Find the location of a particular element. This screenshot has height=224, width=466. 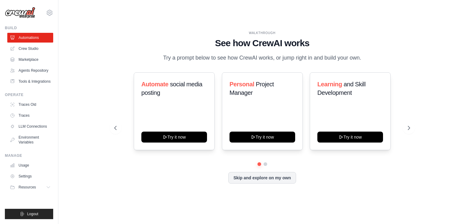

a: LLM Connections is located at coordinates (30, 126).